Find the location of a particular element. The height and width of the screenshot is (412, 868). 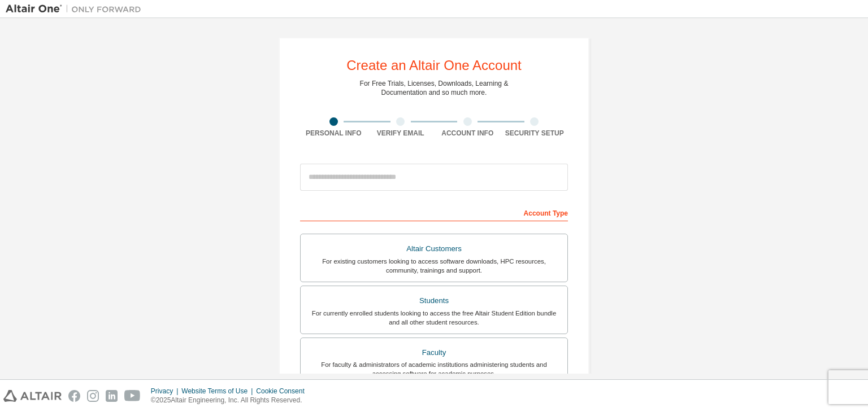

img: altair_logo.svg is located at coordinates (32, 396).